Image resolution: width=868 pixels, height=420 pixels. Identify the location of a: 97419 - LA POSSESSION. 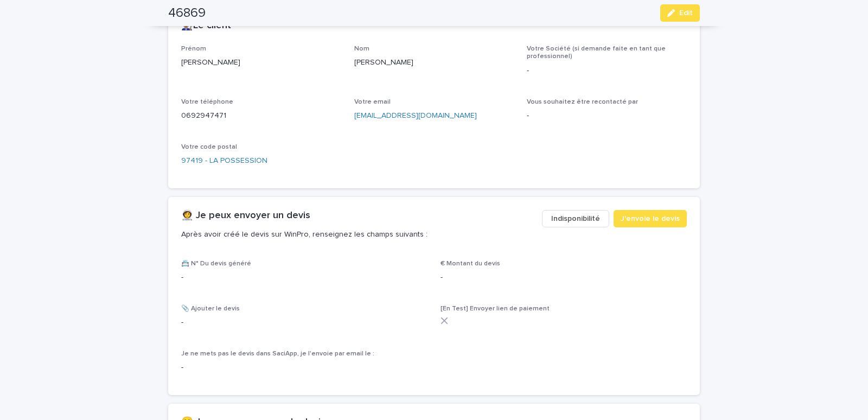
(224, 161).